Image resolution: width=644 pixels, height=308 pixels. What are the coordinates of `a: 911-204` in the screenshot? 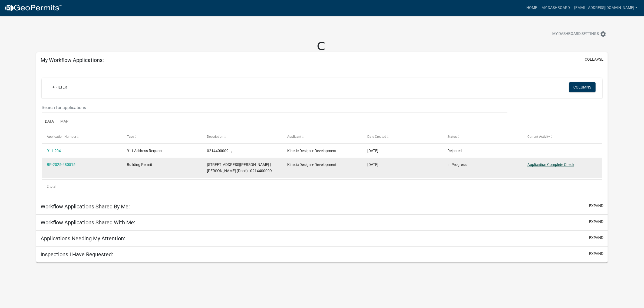 It's located at (54, 151).